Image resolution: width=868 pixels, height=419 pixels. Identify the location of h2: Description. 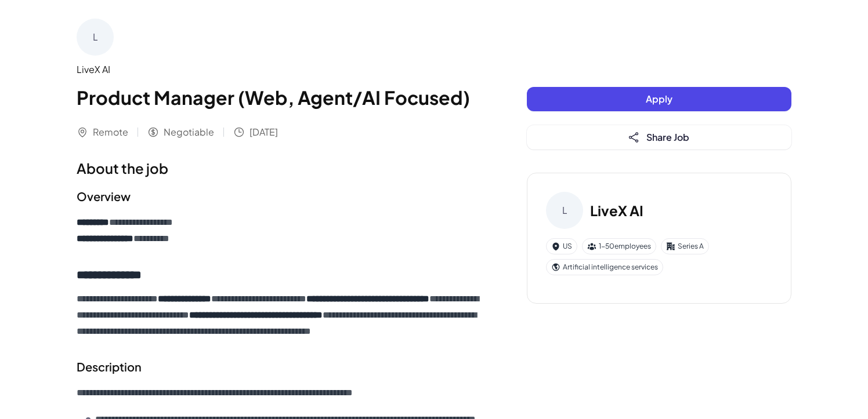
(278, 367).